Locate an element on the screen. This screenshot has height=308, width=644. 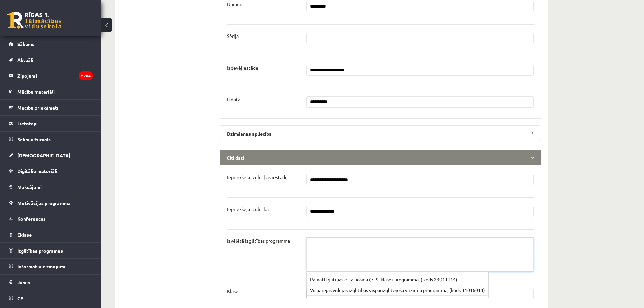
span: Digitālie materiāli is located at coordinates (37, 171).